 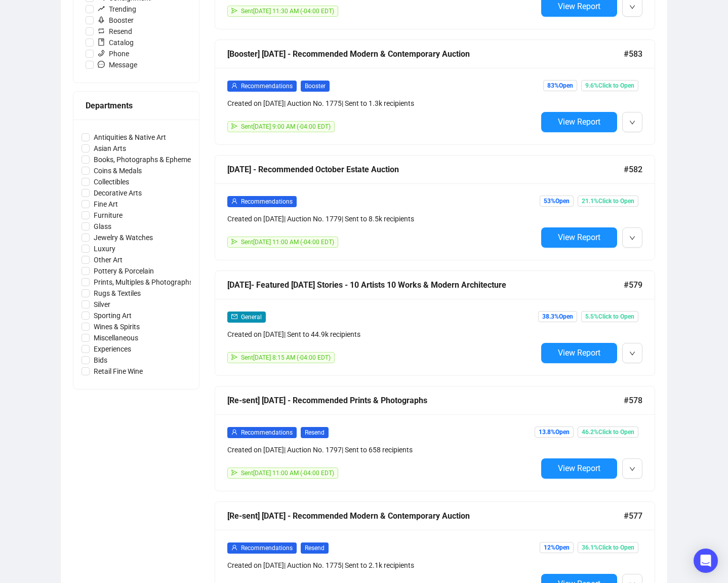 What do you see at coordinates (108, 260) in the screenshot?
I see `span: Other Art` at bounding box center [108, 260].